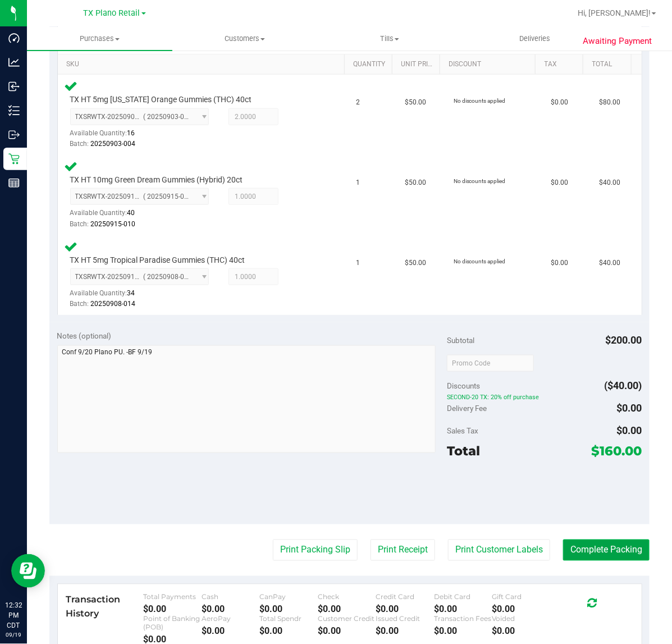  I want to click on p: 12:32 PM CDT, so click(13, 615).